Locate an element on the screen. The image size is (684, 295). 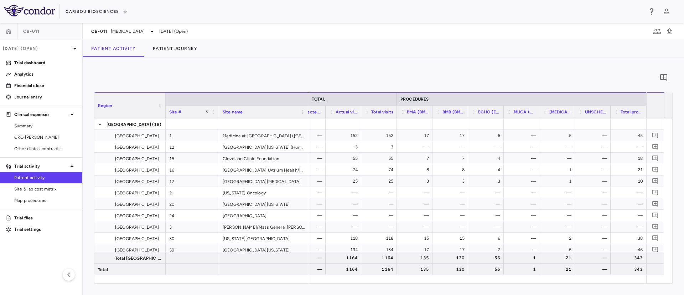
div: 8 is located at coordinates (452, 170).